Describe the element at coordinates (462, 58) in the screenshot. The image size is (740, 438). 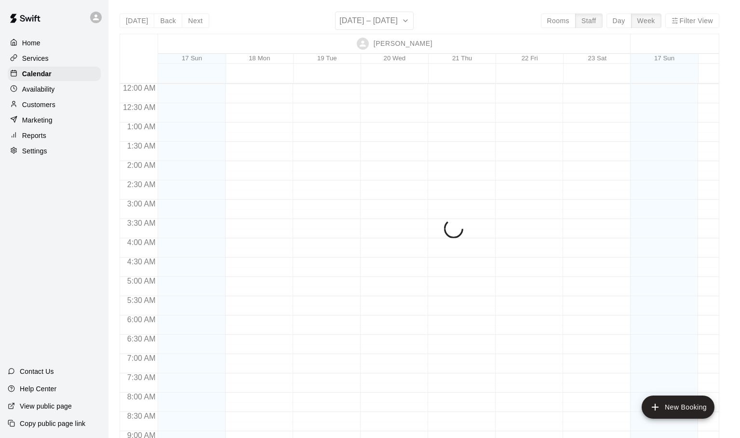
I see `button: 21 Thu` at that location.